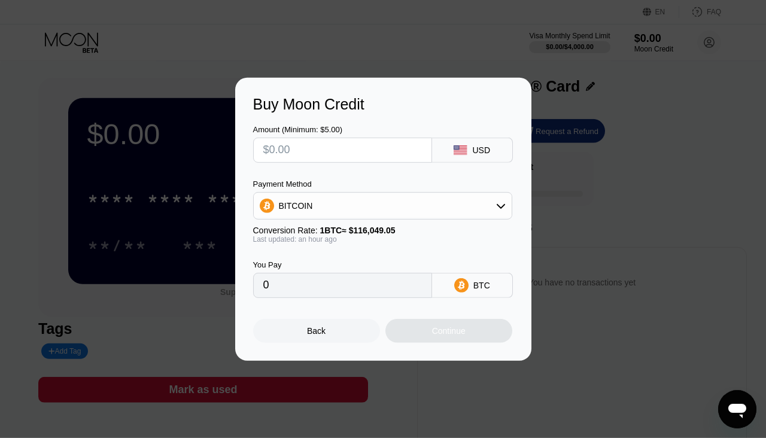  I want to click on span: 1 BTC ≈ $116,049.05, so click(358, 230).